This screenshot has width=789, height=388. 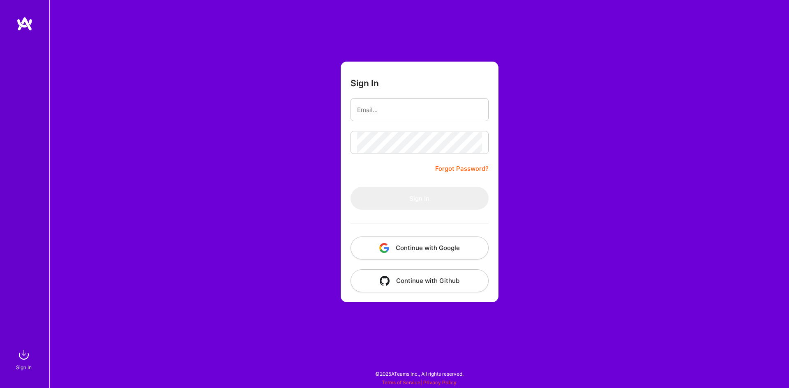 What do you see at coordinates (401, 382) in the screenshot?
I see `a: Terms of Service` at bounding box center [401, 382].